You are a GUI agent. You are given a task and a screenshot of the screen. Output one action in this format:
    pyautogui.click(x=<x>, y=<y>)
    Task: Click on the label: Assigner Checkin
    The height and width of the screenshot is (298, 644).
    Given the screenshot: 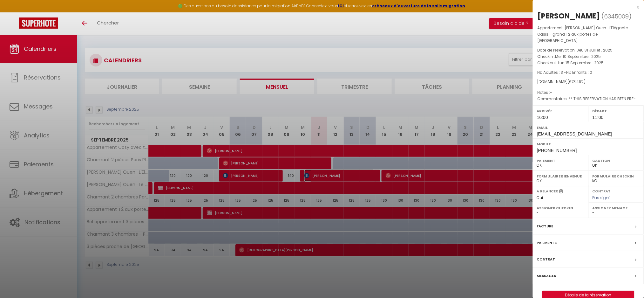 What is the action you would take?
    pyautogui.click(x=560, y=208)
    